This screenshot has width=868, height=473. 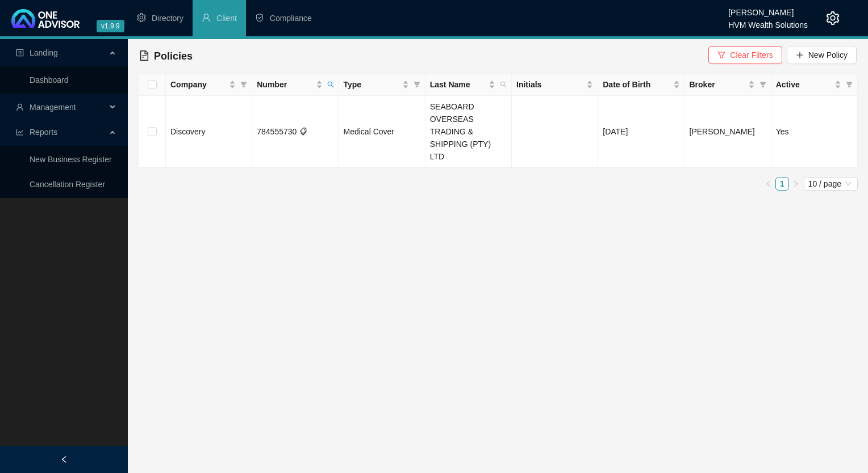 I want to click on span: Policies, so click(x=173, y=56).